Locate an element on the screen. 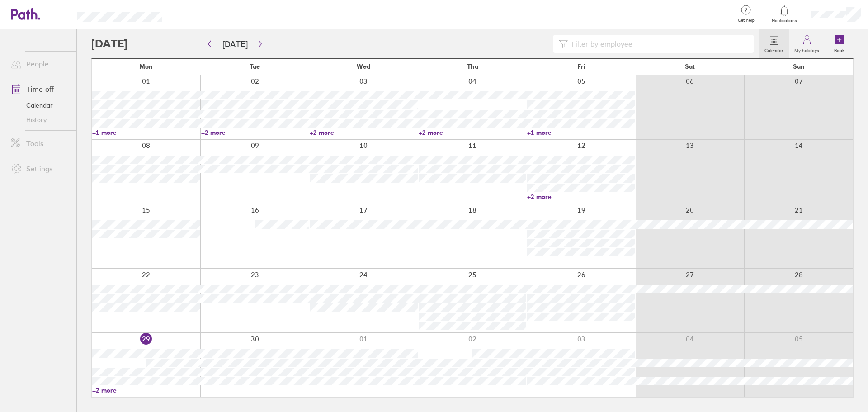  span: Tue is located at coordinates (255, 67).